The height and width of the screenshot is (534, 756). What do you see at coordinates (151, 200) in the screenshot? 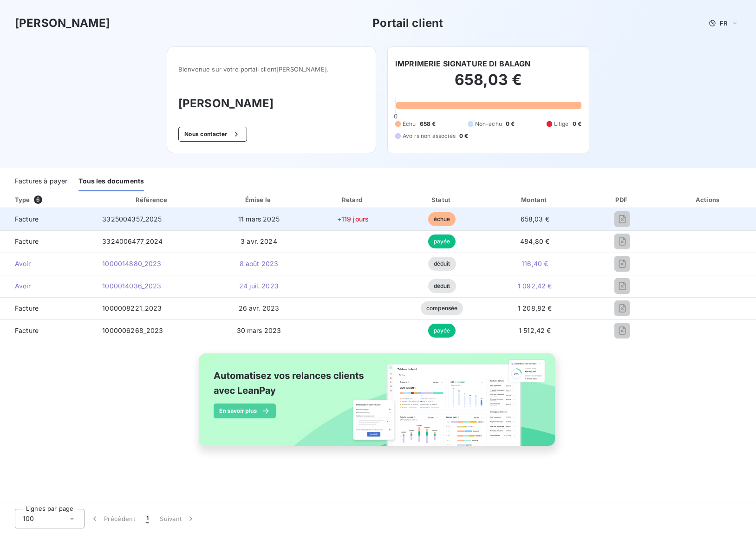
I see `div: Référence` at bounding box center [151, 200].